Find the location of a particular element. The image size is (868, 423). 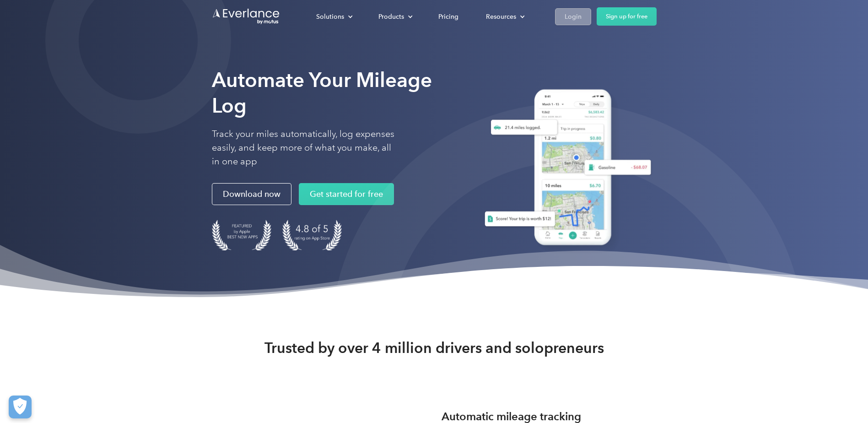

a: Download now is located at coordinates (252, 194).